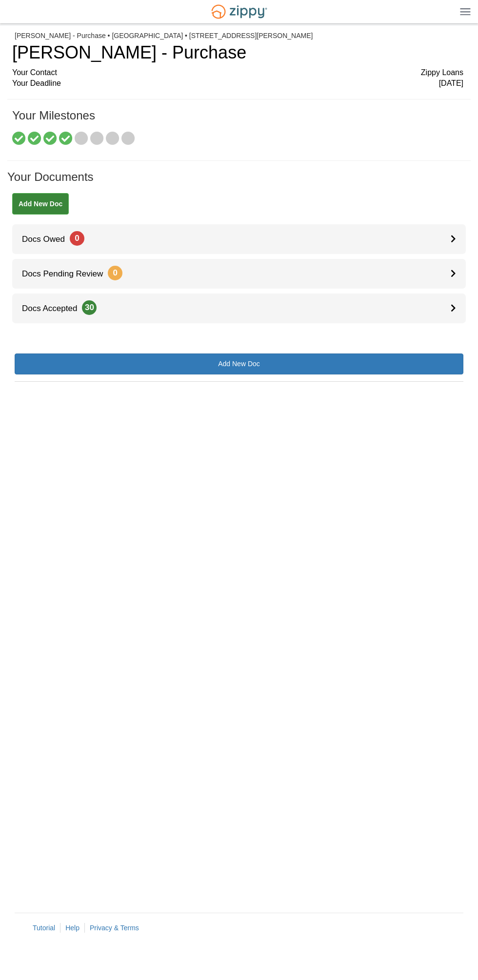 Image resolution: width=478 pixels, height=980 pixels. I want to click on h1: Your Milestones, so click(237, 120).